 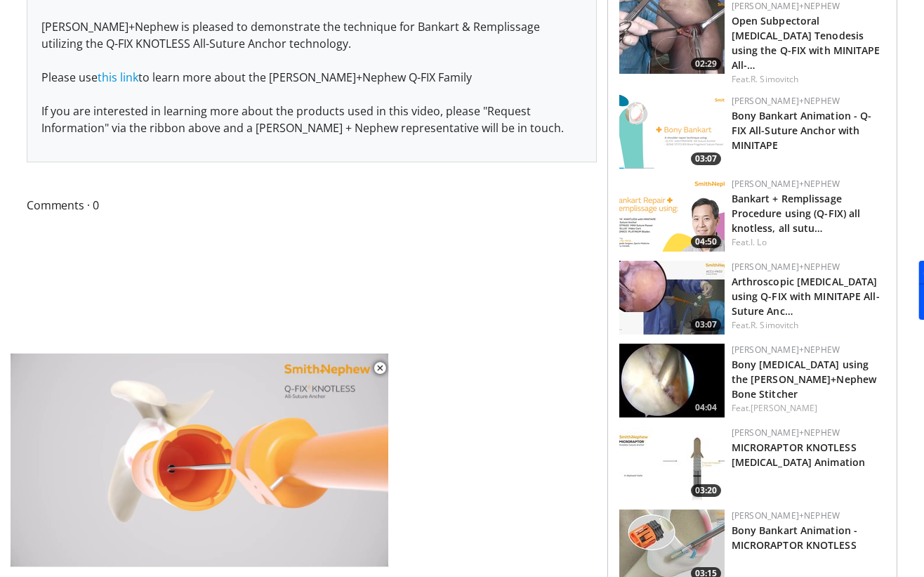 I want to click on span: 03:20, so click(x=706, y=491).